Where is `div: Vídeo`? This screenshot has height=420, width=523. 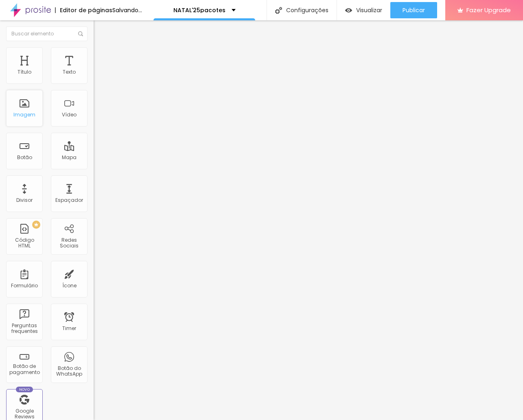 div: Vídeo is located at coordinates (69, 115).